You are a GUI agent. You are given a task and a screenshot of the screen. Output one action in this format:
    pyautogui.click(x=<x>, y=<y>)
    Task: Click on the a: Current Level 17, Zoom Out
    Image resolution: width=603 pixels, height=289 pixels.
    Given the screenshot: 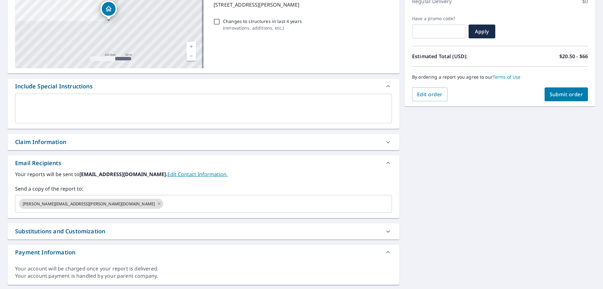 What is the action you would take?
    pyautogui.click(x=191, y=56)
    